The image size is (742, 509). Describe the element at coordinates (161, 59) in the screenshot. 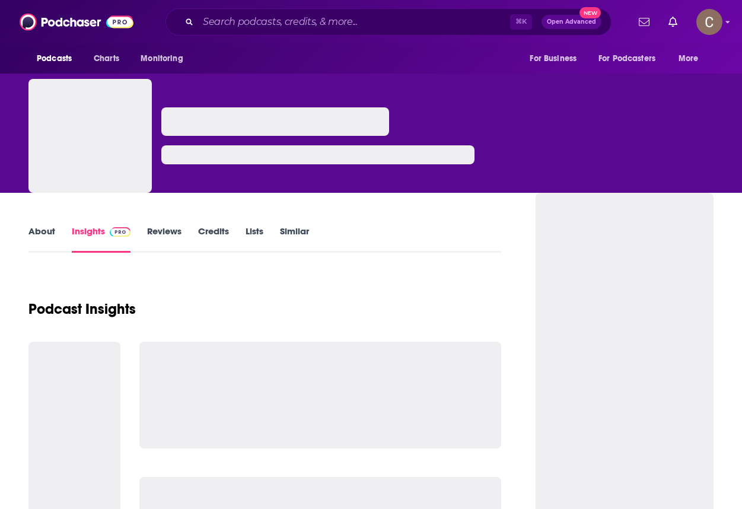

I see `span: Monitoring` at that location.